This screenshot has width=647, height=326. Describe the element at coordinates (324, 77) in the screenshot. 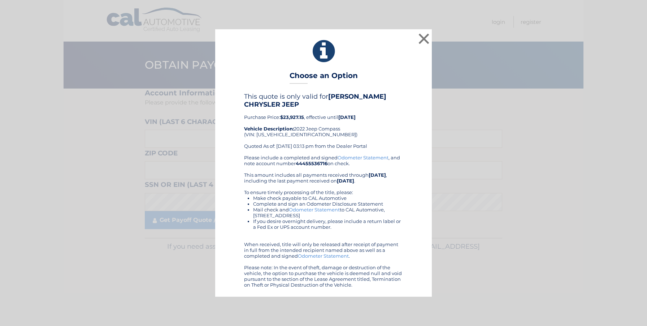

I see `h3: Choose an Option` at that location.